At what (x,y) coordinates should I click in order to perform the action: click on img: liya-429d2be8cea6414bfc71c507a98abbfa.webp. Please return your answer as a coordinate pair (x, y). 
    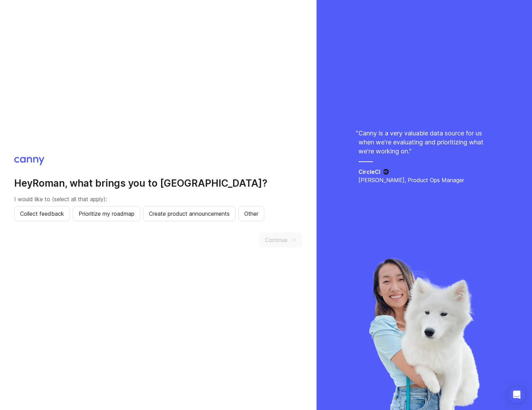
    Looking at the image, I should click on (424, 334).